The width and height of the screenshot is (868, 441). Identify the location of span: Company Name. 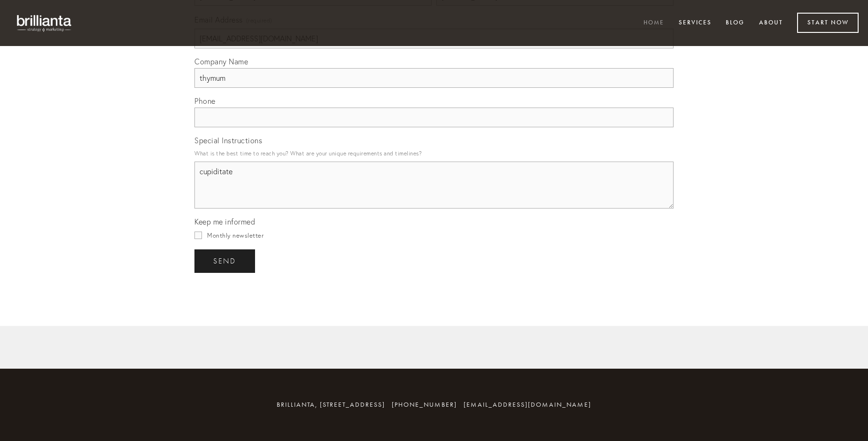
(221, 61).